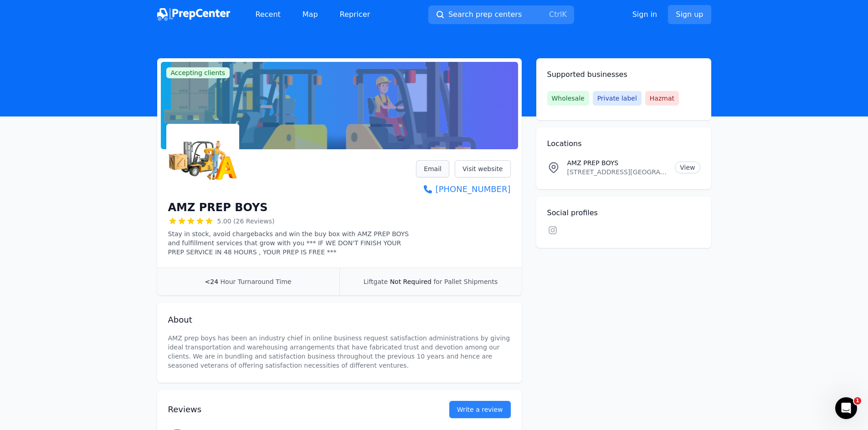 This screenshot has height=430, width=868. What do you see at coordinates (256, 282) in the screenshot?
I see `span: Hour Turnaround Time` at bounding box center [256, 282].